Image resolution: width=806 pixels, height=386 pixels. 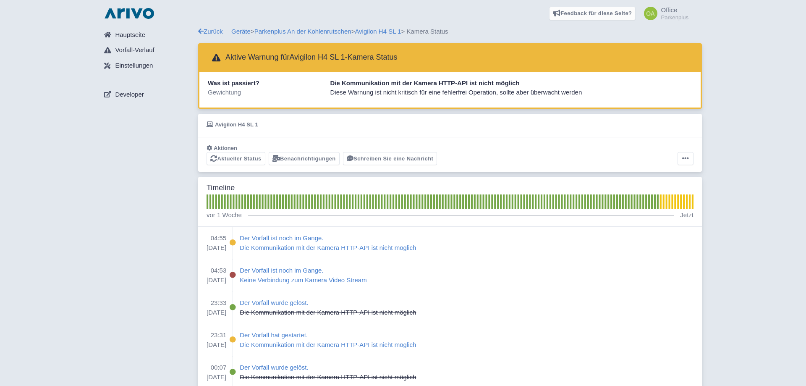 What do you see at coordinates (216, 270) in the screenshot?
I see `p: 04:53` at bounding box center [216, 270].